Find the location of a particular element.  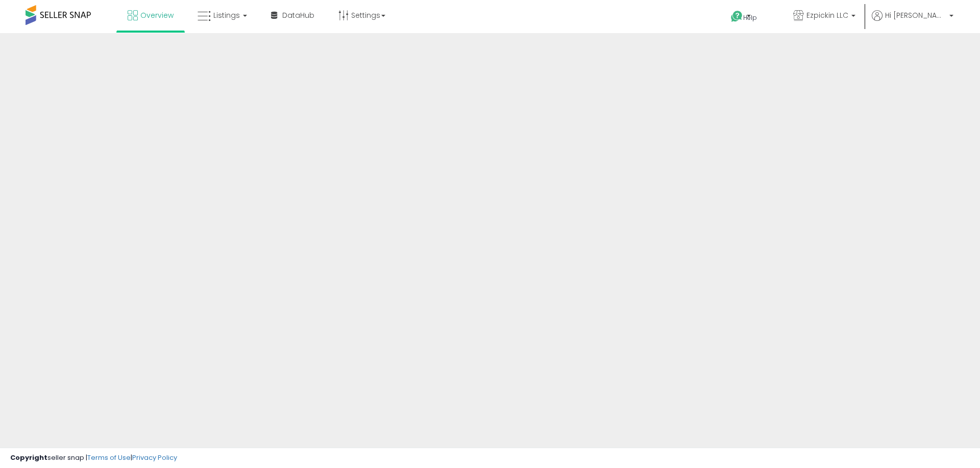

div: seller snap | | is located at coordinates (93, 459).